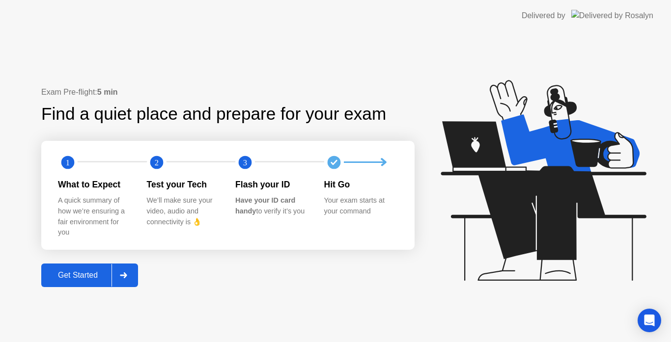 This screenshot has height=342, width=671. Describe the element at coordinates (183, 185) in the screenshot. I see `div: Test your Tech` at that location.